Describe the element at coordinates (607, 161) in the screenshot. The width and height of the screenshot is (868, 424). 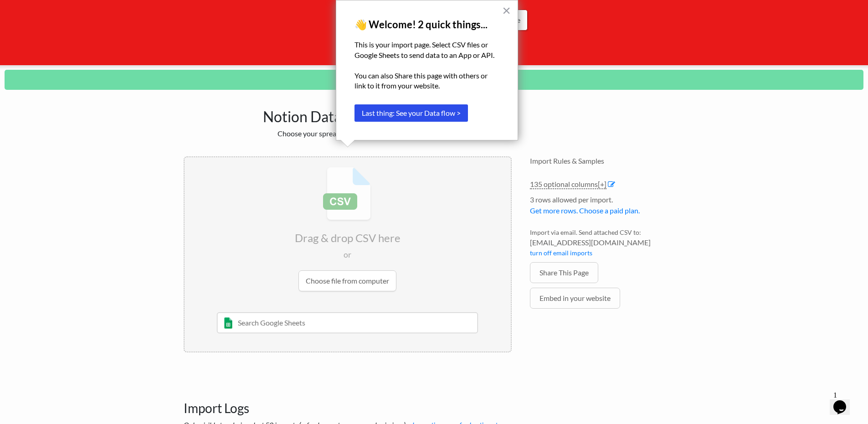
I see `h4: Import Rules & Samples` at that location.